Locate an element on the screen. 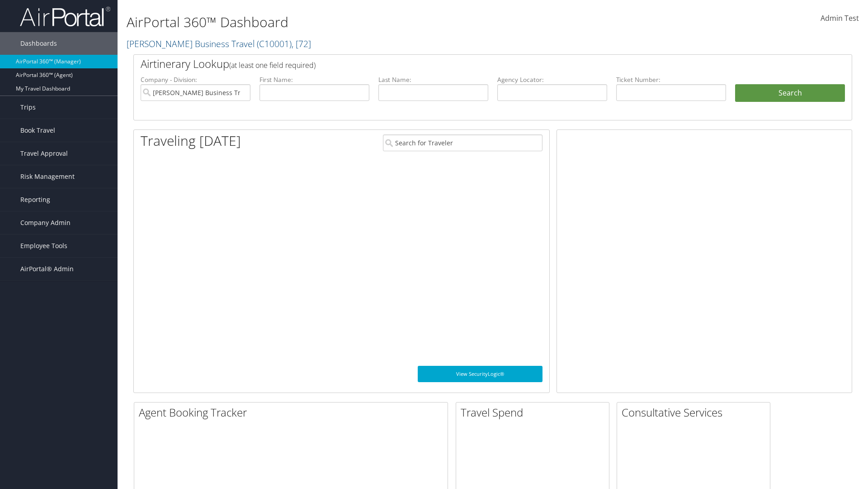 The width and height of the screenshot is (868, 489). span: ( C10001 ) is located at coordinates (274, 44).